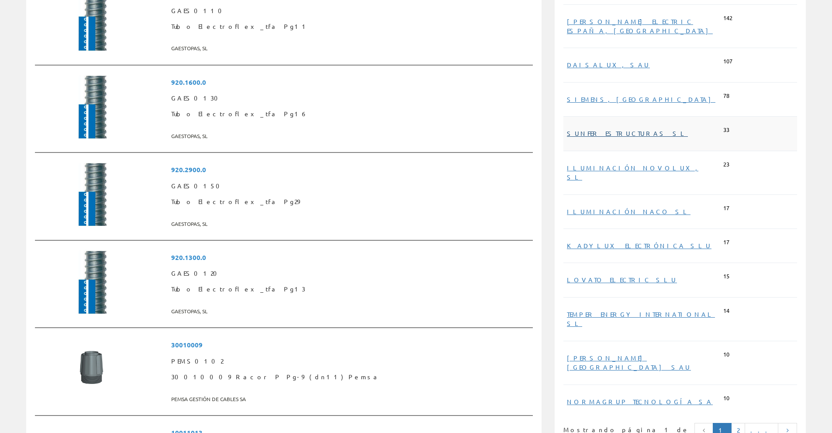 This screenshot has width=832, height=433. What do you see at coordinates (197, 361) in the screenshot?
I see `font: PEMS0102` at bounding box center [197, 361].